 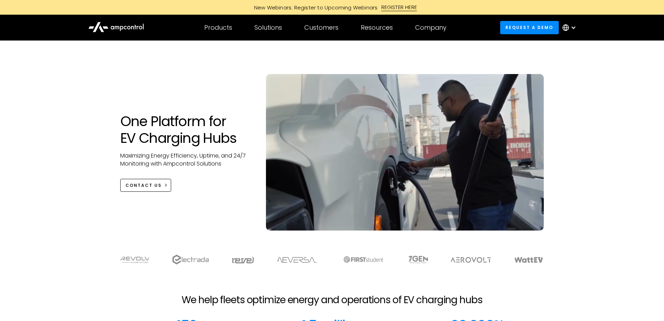 What do you see at coordinates (332, 7) in the screenshot?
I see `a: New Webinars: Register to Upcoming WebinarsREGISTER HERE` at bounding box center [332, 7].